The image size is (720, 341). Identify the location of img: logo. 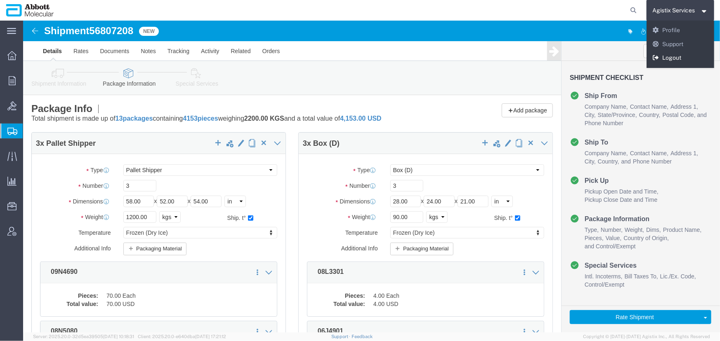
(30, 10).